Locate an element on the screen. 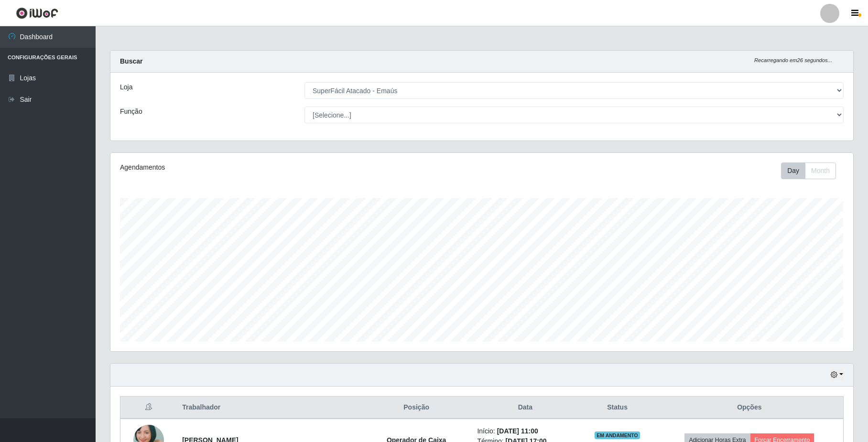  th: Posição is located at coordinates (416, 408).